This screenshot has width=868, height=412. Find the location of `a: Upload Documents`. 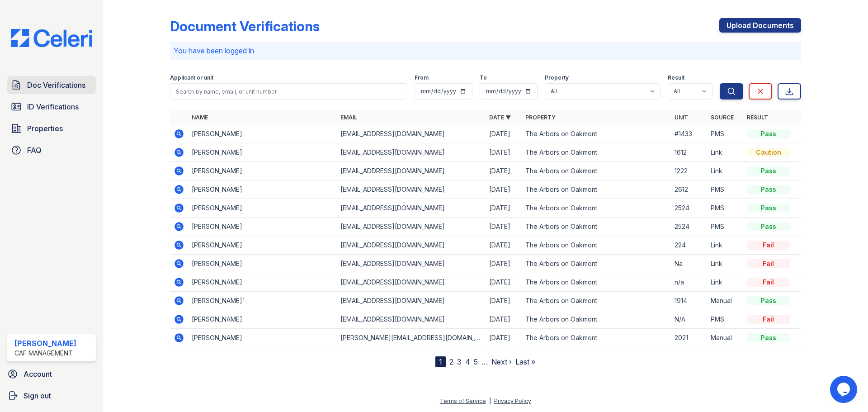

a: Upload Documents is located at coordinates (760, 25).